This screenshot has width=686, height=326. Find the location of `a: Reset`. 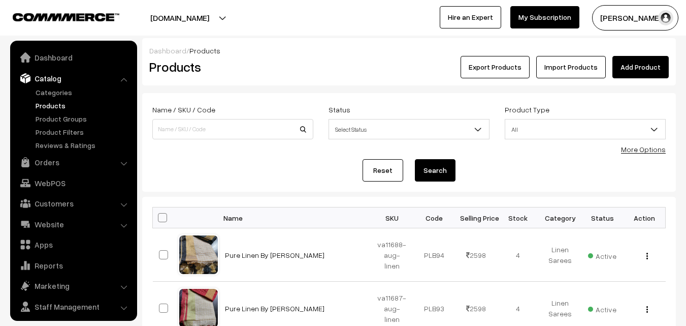

a: Reset is located at coordinates (383, 170).